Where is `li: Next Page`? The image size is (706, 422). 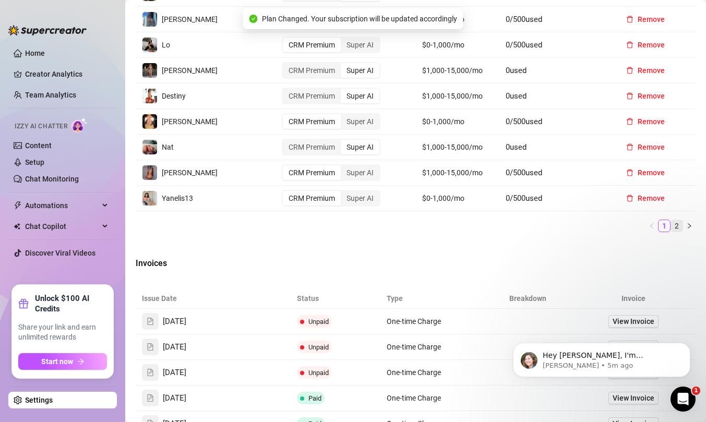
li: Next Page is located at coordinates (690, 226).